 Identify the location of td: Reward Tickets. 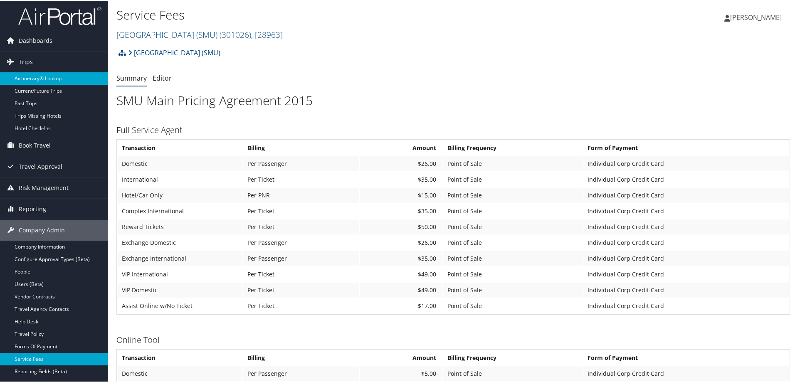
(180, 226).